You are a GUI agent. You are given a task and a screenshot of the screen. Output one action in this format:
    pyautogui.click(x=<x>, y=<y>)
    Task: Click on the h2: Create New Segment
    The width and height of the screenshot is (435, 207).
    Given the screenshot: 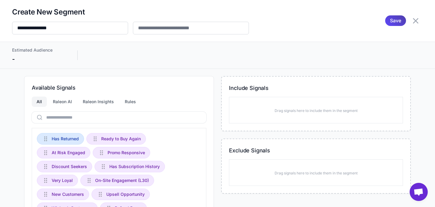 What is the action you would take?
    pyautogui.click(x=131, y=12)
    